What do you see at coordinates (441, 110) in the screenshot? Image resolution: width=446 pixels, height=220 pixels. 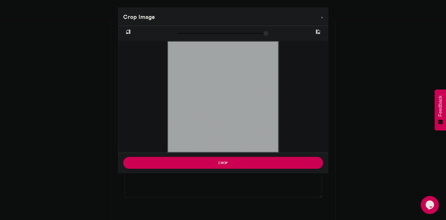 I see `button: Feedback - Show survey` at bounding box center [441, 110].